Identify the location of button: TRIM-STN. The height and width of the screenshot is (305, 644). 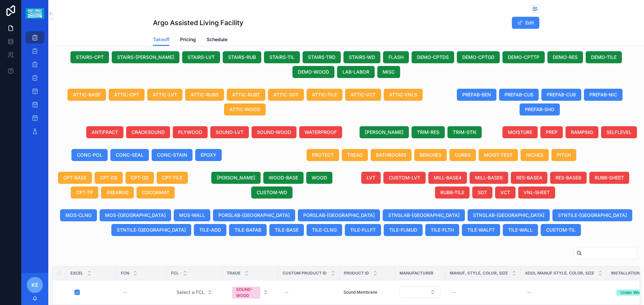
(465, 132).